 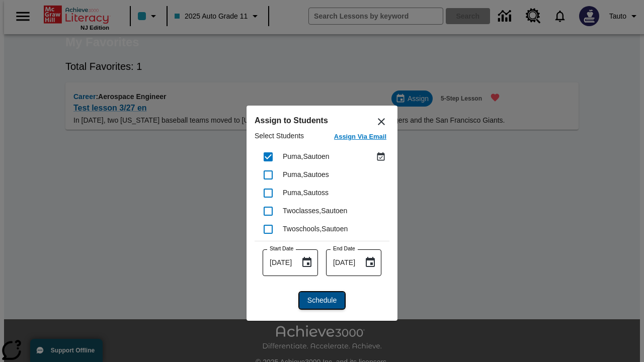 What do you see at coordinates (306, 157) in the screenshot?
I see `span: Puma , Sautoen` at bounding box center [306, 157].